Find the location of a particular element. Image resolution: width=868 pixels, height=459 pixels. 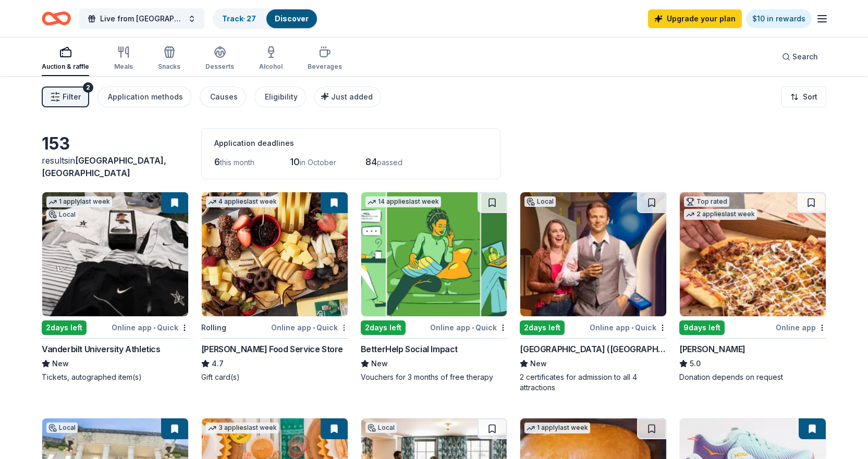

div: 2 is located at coordinates (88, 87).